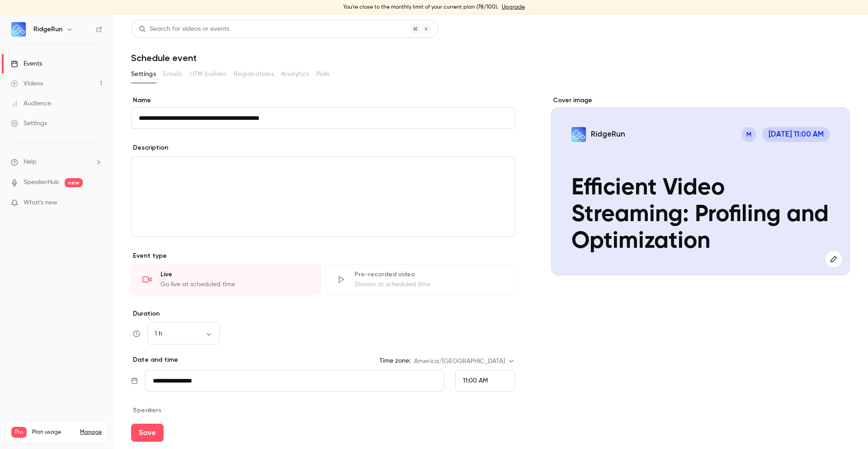 The height and width of the screenshot is (449, 868). I want to click on p: Event type, so click(322, 256).